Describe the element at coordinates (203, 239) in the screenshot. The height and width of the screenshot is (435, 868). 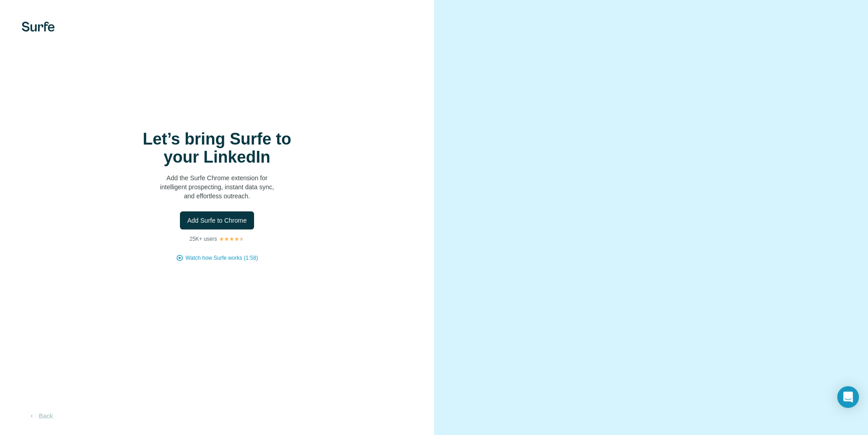
I see `p: 25K+ users` at that location.